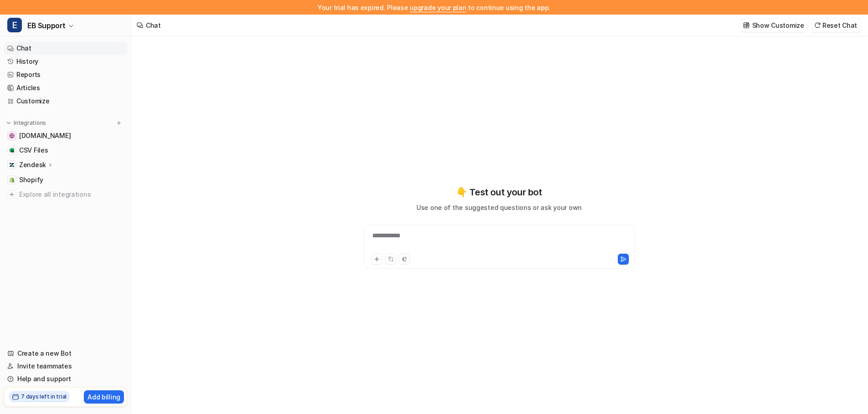  I want to click on img: explore all integrations, so click(11, 195).